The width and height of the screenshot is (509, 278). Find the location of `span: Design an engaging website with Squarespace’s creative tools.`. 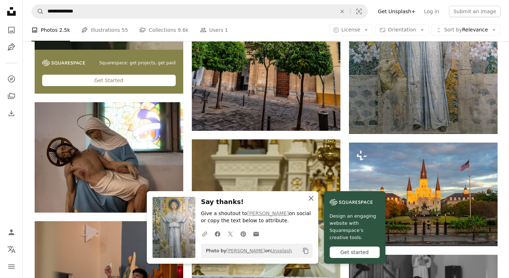

span: Design an engaging website with Squarespace’s creative tools. is located at coordinates (355, 227).